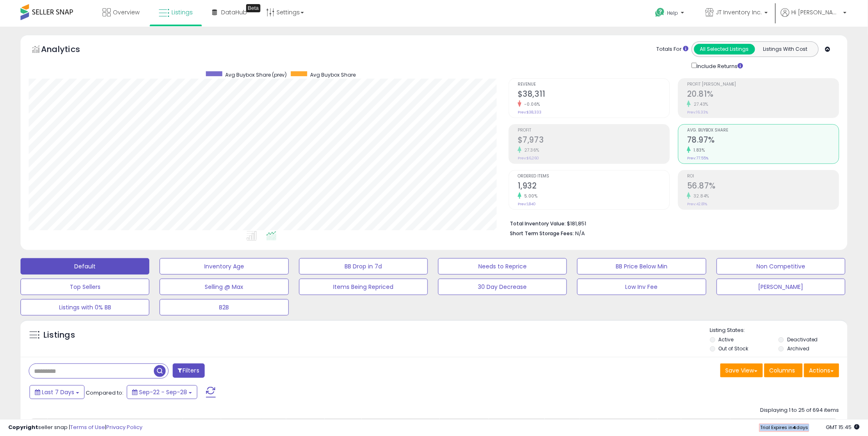 The image size is (868, 436). Describe the element at coordinates (528, 158) in the screenshot. I see `small: Prev: $6,260` at that location.